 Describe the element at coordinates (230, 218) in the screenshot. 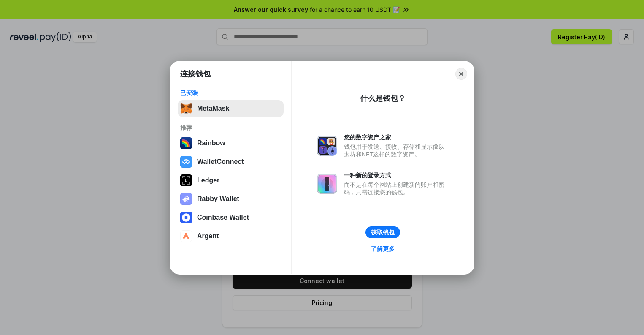

I see `button: Coinbase Wallet` at that location.